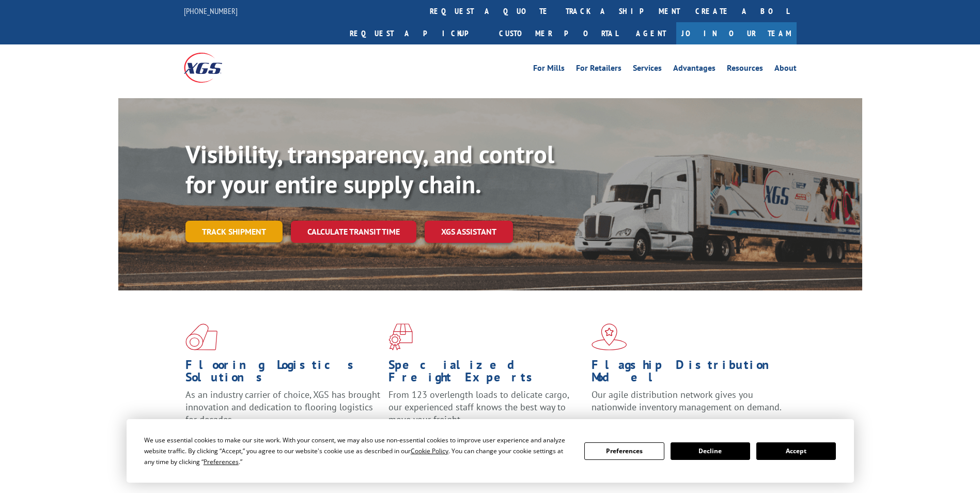 The height and width of the screenshot is (493, 980). What do you see at coordinates (282, 406) in the screenshot?
I see `span: As an industry carrier of choice, XGS has brought innovation and dedication to flooring logistics...` at bounding box center [282, 406].